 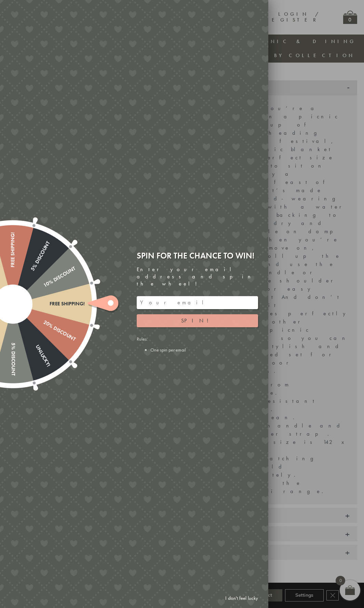 What do you see at coordinates (197, 321) in the screenshot?
I see `span: Spin!` at bounding box center [197, 321].